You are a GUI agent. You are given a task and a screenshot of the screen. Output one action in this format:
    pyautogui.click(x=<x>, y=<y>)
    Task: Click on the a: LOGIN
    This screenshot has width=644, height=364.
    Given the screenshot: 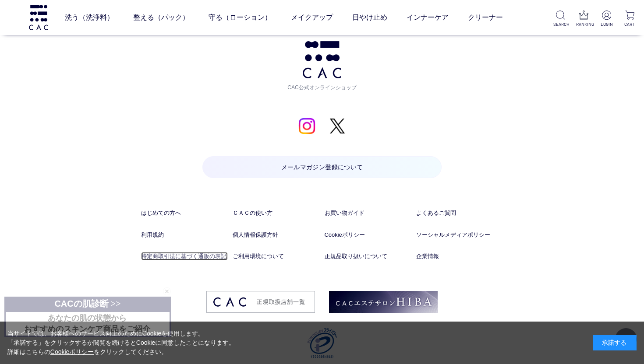 What is the action you would take?
    pyautogui.click(x=607, y=19)
    